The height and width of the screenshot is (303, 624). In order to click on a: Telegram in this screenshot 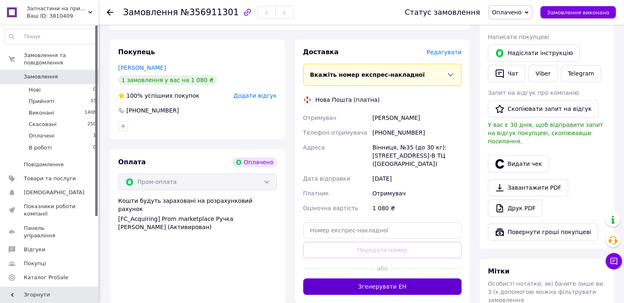, I will do `click(580, 73)`.